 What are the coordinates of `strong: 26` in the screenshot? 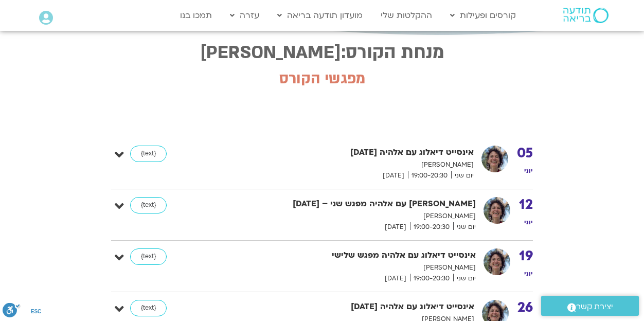 It's located at (525, 308).